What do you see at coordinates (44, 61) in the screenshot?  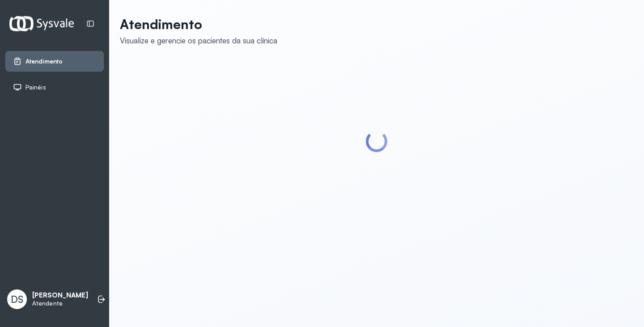 I see `span: Atendimento` at bounding box center [44, 61].